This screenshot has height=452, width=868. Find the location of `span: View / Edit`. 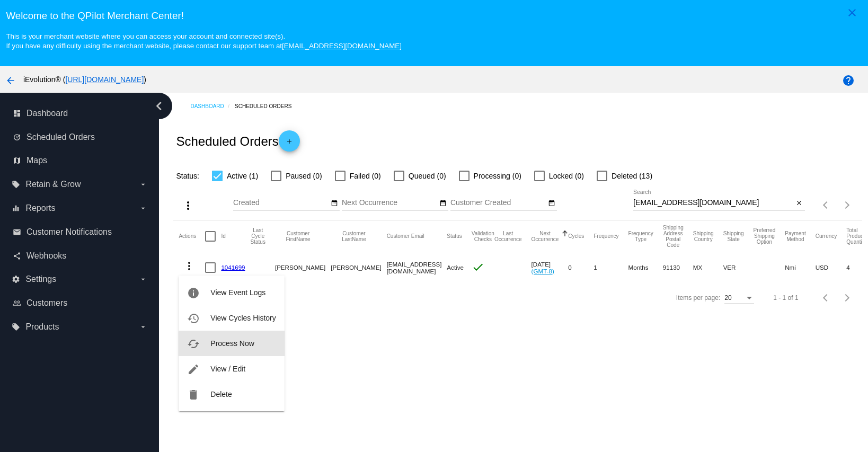

span: View / Edit is located at coordinates (228, 368).